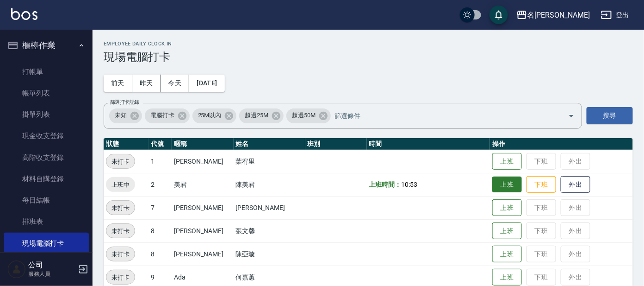 Image resolution: width=644 pixels, height=286 pixels. What do you see at coordinates (210, 115) in the screenshot?
I see `span: 25M以內` at bounding box center [210, 115].